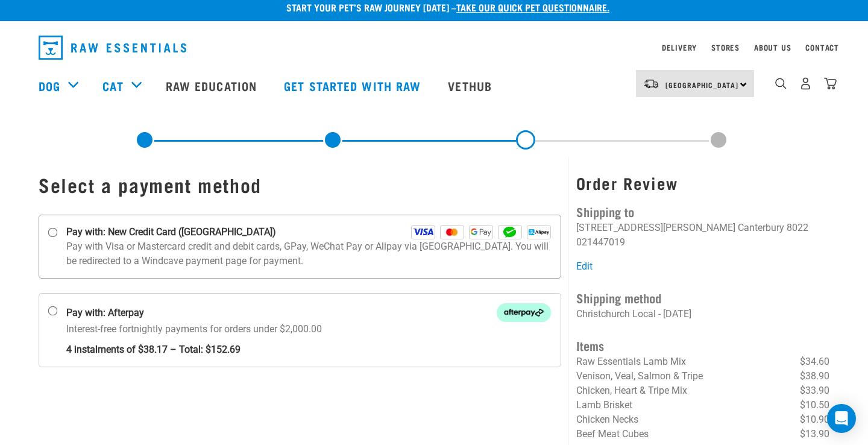 The width and height of the screenshot is (868, 445). Describe the element at coordinates (539, 232) in the screenshot. I see `img: Alipay` at that location.